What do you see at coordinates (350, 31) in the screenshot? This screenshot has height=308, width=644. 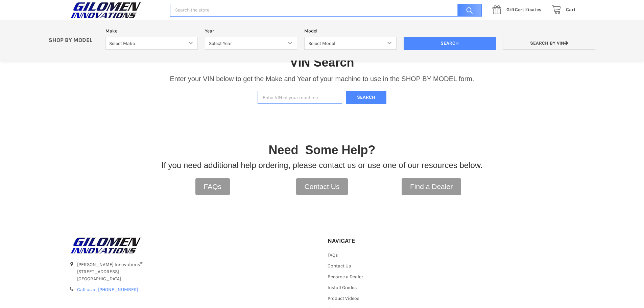 I see `label: Model` at bounding box center [350, 31].